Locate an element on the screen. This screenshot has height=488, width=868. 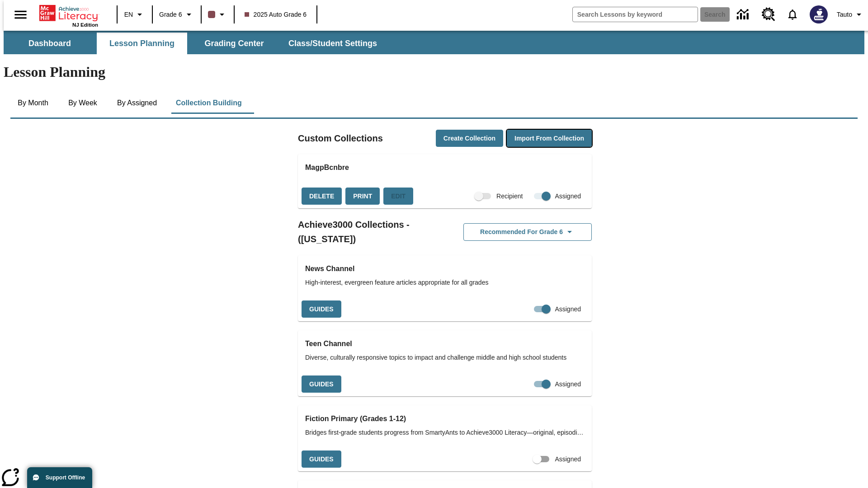
h3: Teen Channel is located at coordinates (445, 344).